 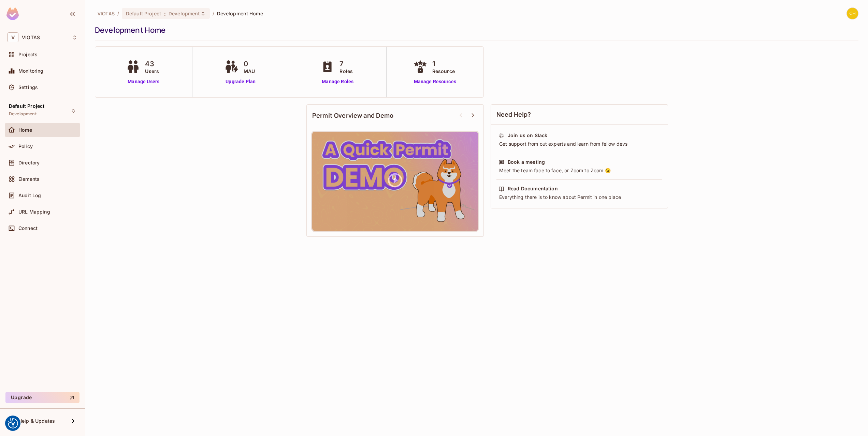 What do you see at coordinates (30, 195) in the screenshot?
I see `span: Audit Log` at bounding box center [30, 195].